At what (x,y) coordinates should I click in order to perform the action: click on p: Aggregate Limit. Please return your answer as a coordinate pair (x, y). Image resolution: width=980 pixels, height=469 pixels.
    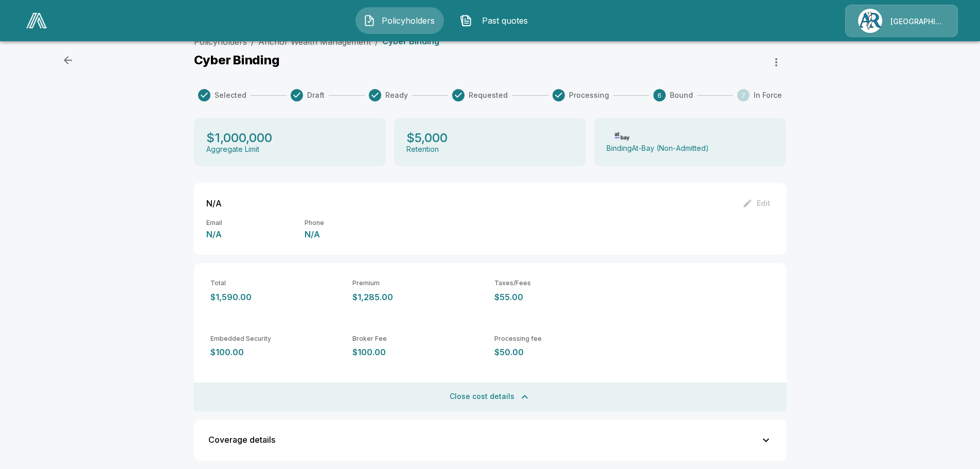
    Looking at the image, I should click on (233, 149).